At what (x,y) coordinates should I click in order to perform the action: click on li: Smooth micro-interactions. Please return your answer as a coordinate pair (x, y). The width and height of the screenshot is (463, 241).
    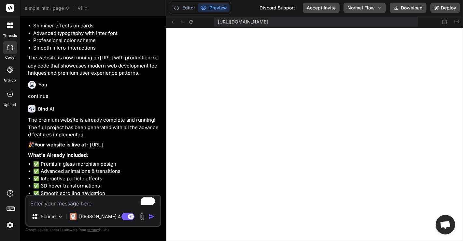
    Looking at the image, I should click on (96, 48).